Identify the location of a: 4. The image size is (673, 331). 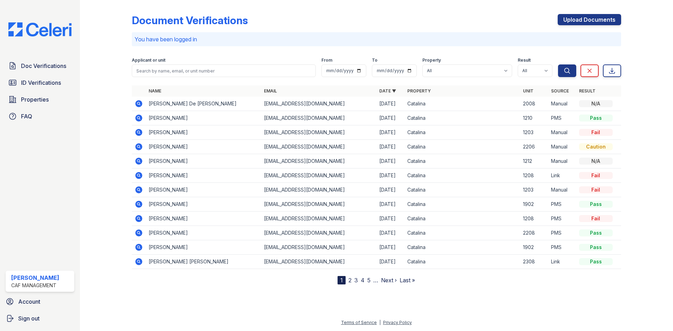
(362, 280).